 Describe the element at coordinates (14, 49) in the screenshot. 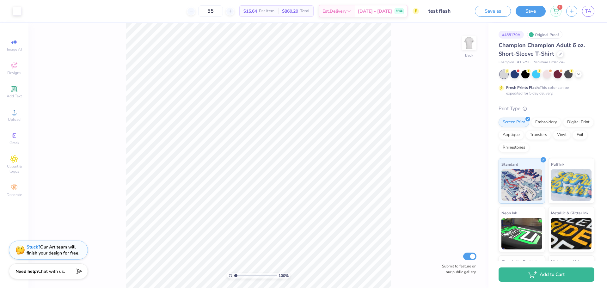

I see `span: Image AI` at that location.